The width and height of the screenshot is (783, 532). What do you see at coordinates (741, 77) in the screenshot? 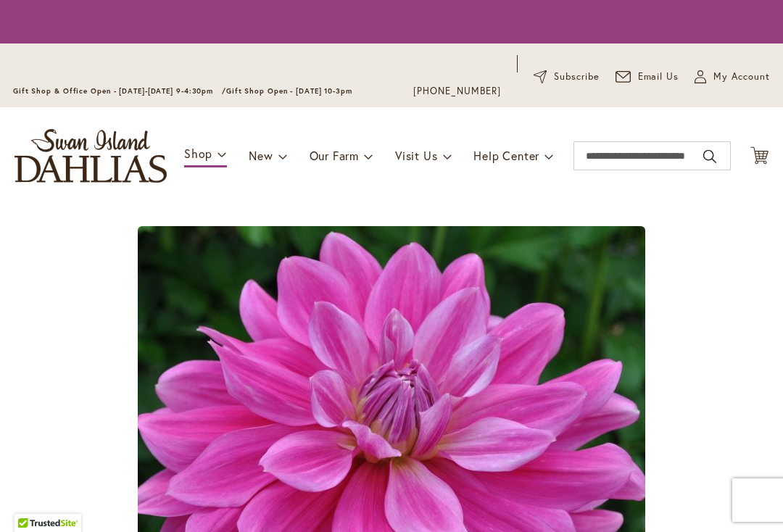
I see `span: My Account` at bounding box center [741, 77].